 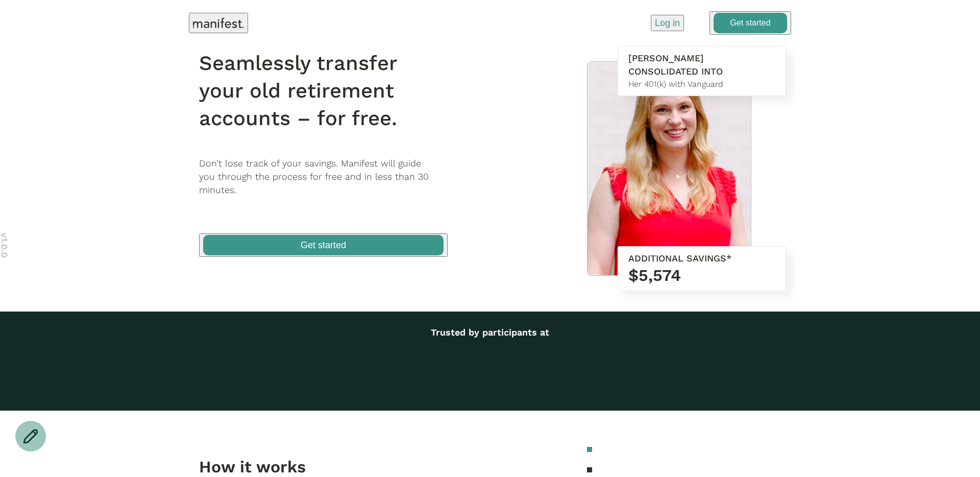 I want to click on p: Log in, so click(x=667, y=23).